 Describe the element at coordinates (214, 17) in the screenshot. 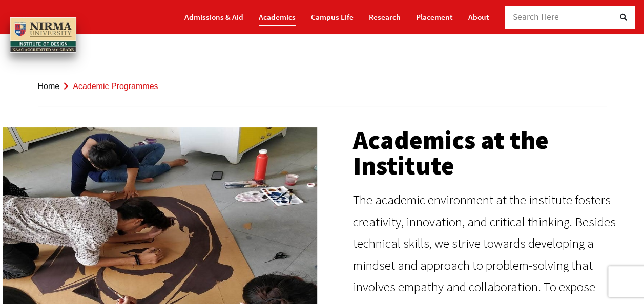

I see `a: Admissions & Aid` at that location.